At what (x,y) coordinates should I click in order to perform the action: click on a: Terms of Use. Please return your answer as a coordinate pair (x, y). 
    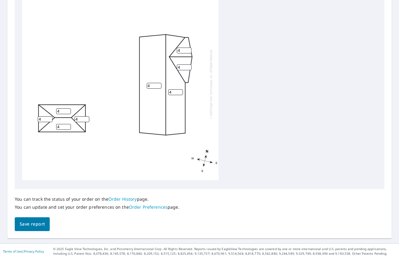
    Looking at the image, I should click on (13, 251).